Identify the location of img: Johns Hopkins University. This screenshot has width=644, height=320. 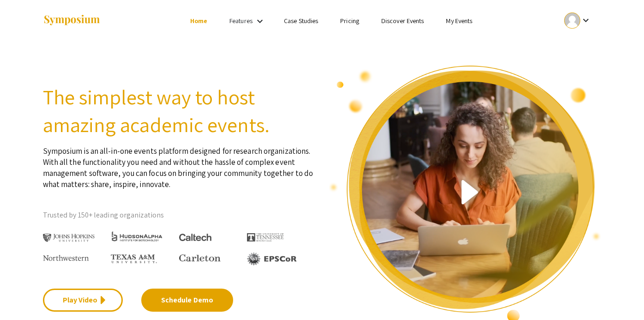
(69, 238).